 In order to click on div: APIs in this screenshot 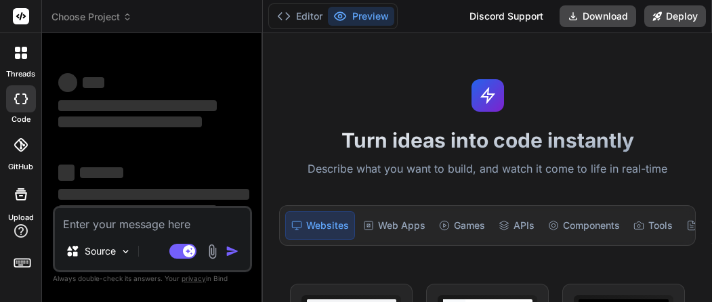, I will do `click(516, 226)`.